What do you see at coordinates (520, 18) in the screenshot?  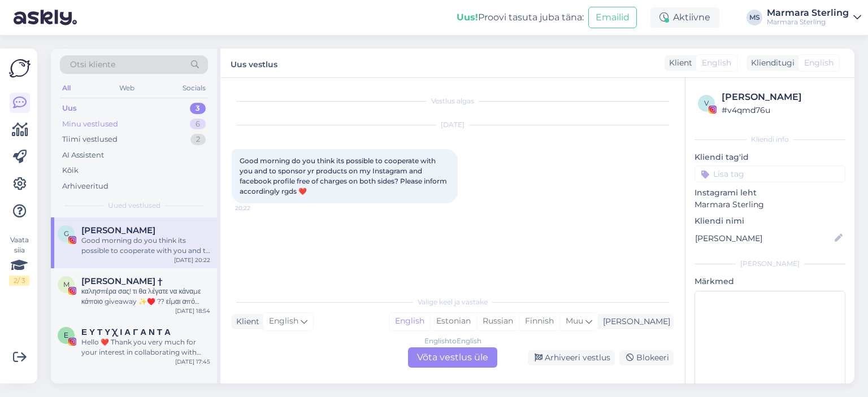 I see `div: Proovi tasuta juba täna:` at bounding box center [520, 18].